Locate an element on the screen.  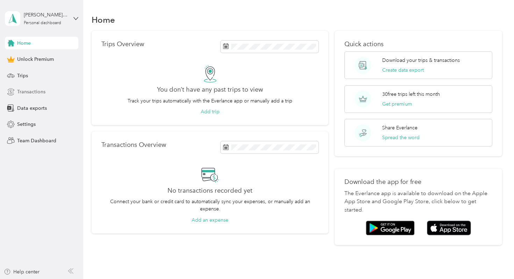
p: The Everlance app is available to download on the Apple App Store and Google Play Store, click be... is located at coordinates (418, 202).